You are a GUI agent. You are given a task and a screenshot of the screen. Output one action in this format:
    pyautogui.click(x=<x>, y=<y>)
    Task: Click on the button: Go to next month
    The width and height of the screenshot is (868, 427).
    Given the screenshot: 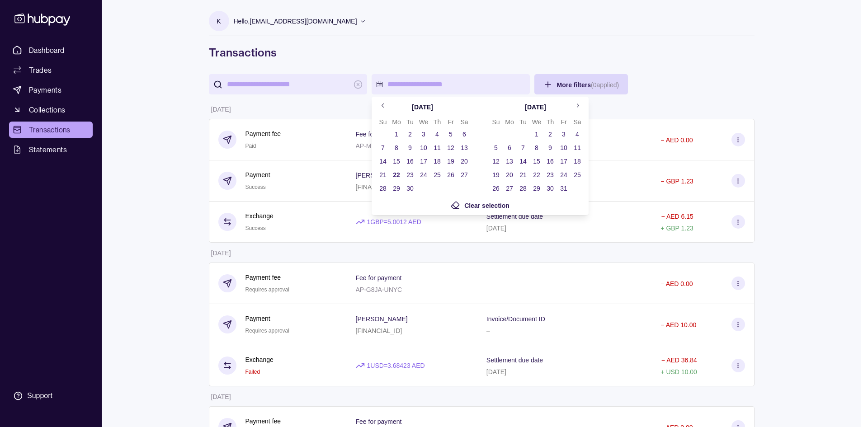 What is the action you would take?
    pyautogui.click(x=577, y=106)
    